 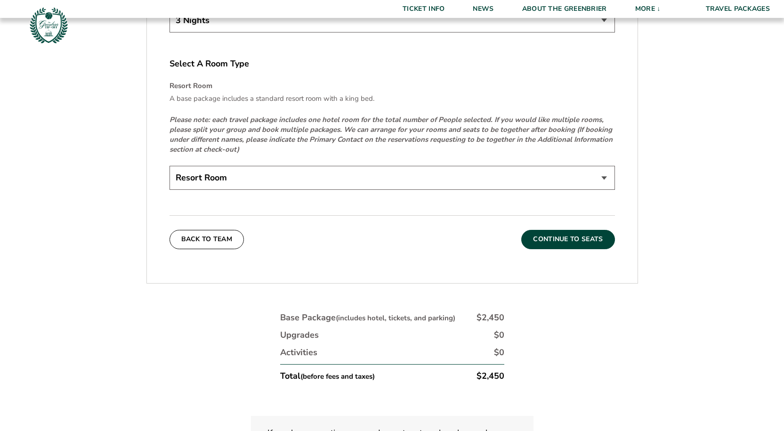 I want to click on div: Upgrades, so click(x=299, y=335).